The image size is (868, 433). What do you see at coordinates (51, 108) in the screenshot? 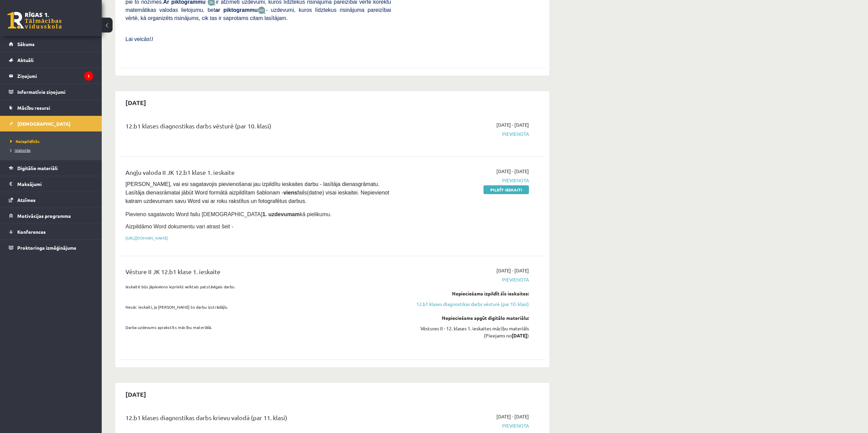
I see `a: Mācību resursi` at bounding box center [51, 108].